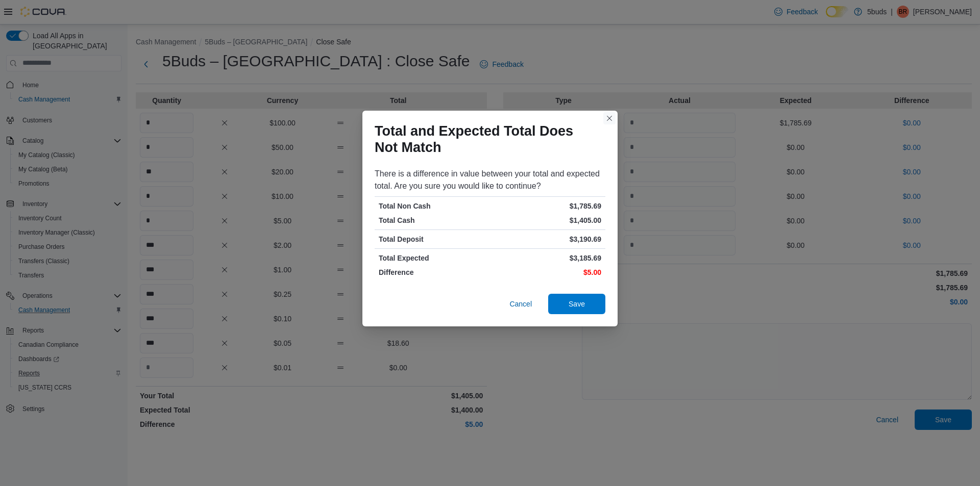  What do you see at coordinates (520, 304) in the screenshot?
I see `button: Cancel` at bounding box center [520, 304].